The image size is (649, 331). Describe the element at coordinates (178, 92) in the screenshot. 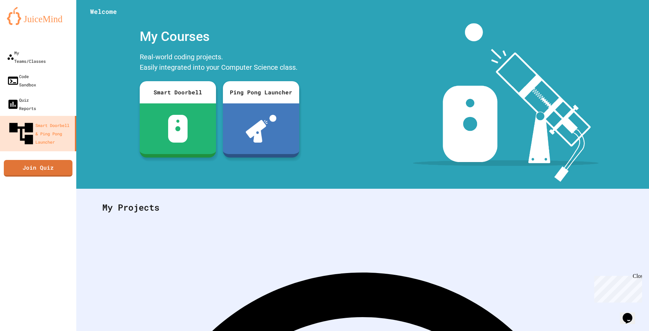

I see `div: Smart Doorbell` at that location.